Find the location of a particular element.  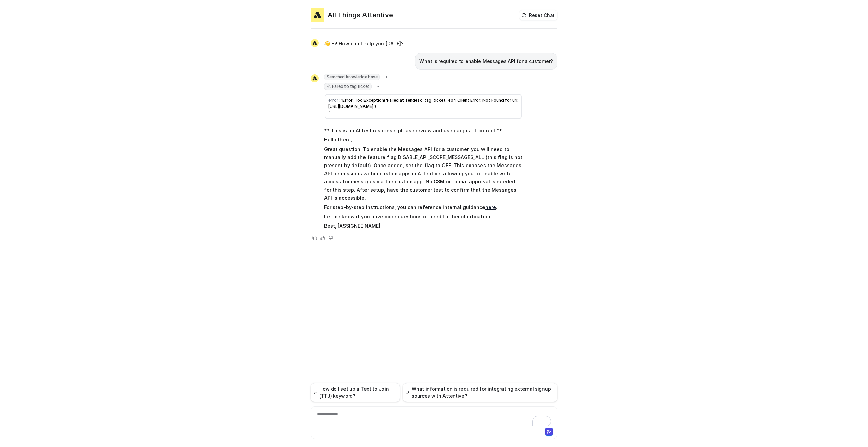

p: Best, [ASSIGNEE NAME] is located at coordinates (423, 226).